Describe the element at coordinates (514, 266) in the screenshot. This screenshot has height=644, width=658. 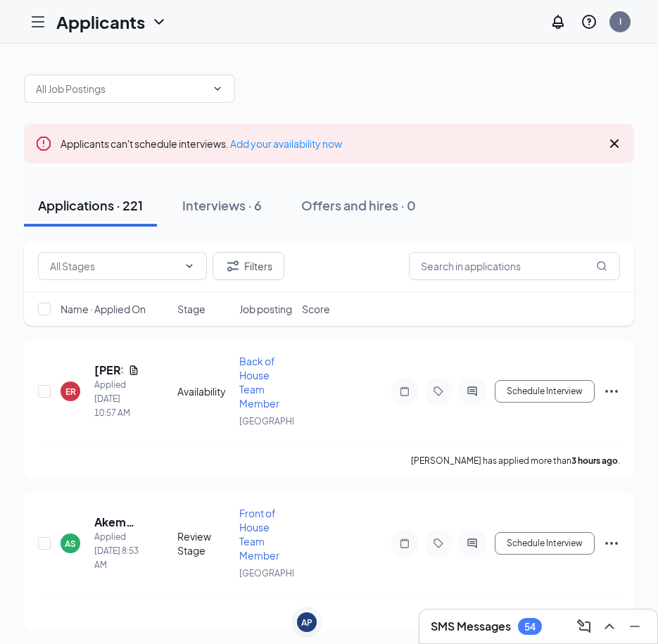
I see `input: Search in applications` at that location.